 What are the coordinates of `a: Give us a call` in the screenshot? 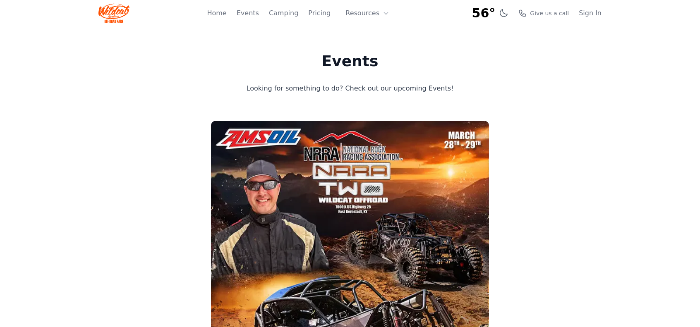 It's located at (544, 13).